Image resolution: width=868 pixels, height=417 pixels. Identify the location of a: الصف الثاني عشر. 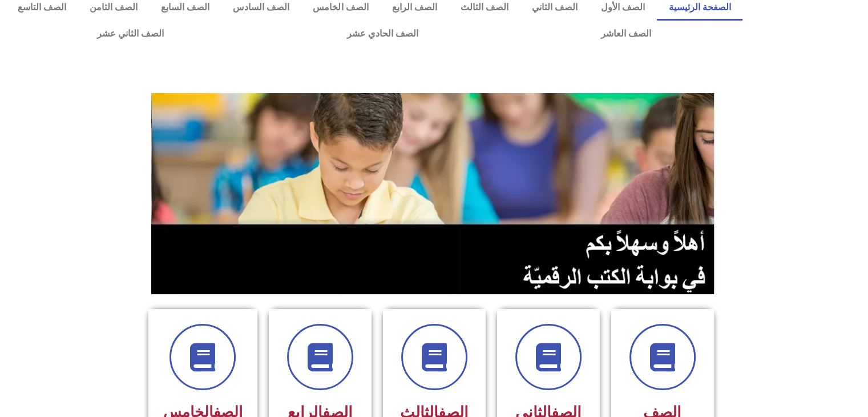
(130, 34).